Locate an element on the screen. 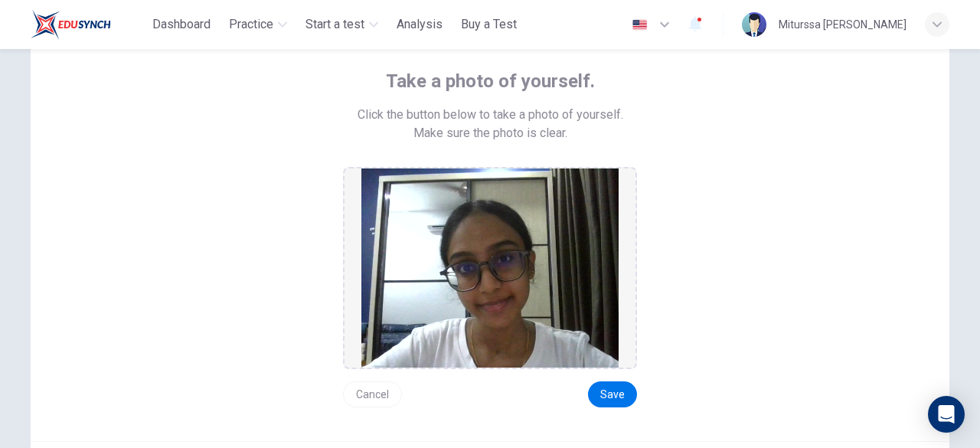  a: ELTC logo is located at coordinates (88, 24).